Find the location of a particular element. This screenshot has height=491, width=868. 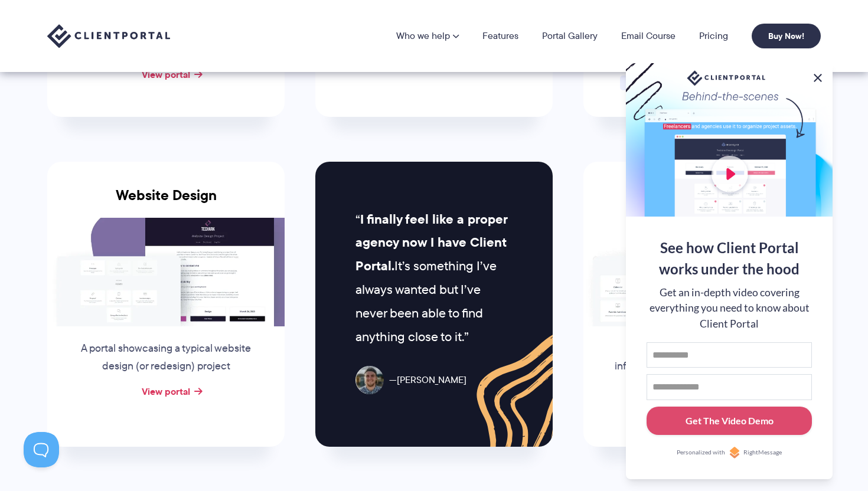

h3: Website Design is located at coordinates (166, 203).